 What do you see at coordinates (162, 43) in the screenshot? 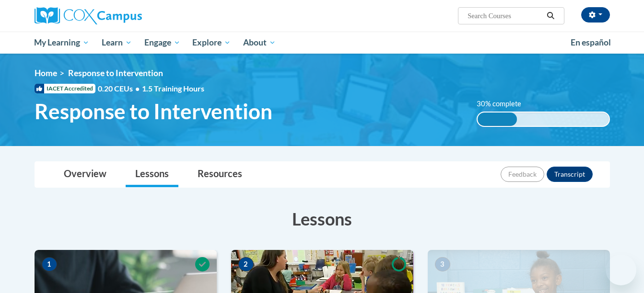
I see `span: Engage` at bounding box center [162, 43].